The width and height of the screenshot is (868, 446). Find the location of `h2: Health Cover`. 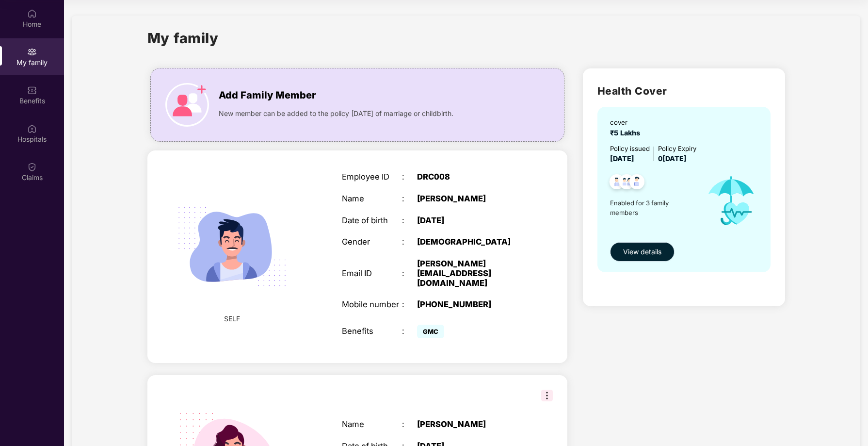

h2: Health Cover is located at coordinates (683, 91).